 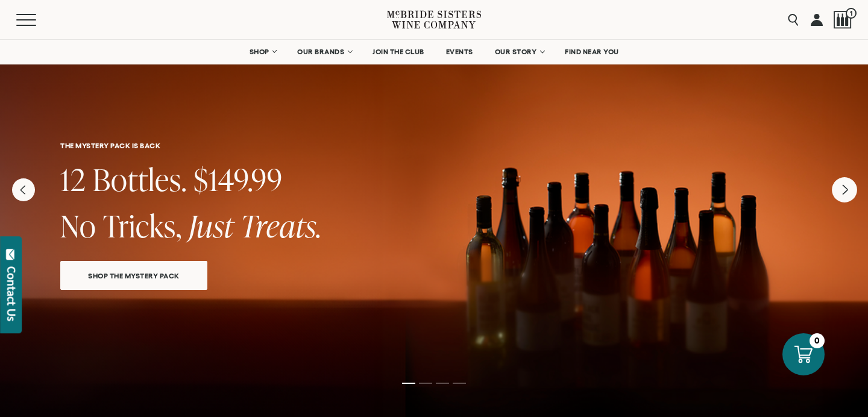 What do you see at coordinates (851, 13) in the screenshot?
I see `span: 1` at bounding box center [851, 13].